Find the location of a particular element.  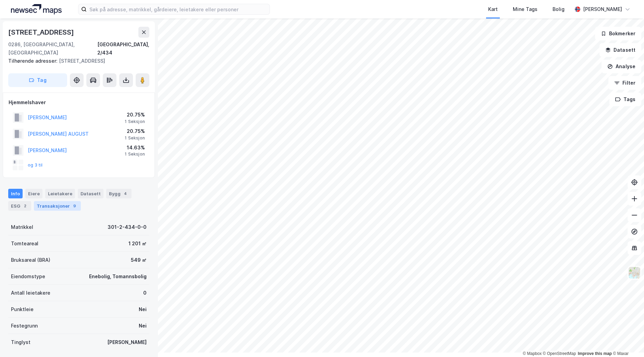

div: Bygg is located at coordinates (119, 194).